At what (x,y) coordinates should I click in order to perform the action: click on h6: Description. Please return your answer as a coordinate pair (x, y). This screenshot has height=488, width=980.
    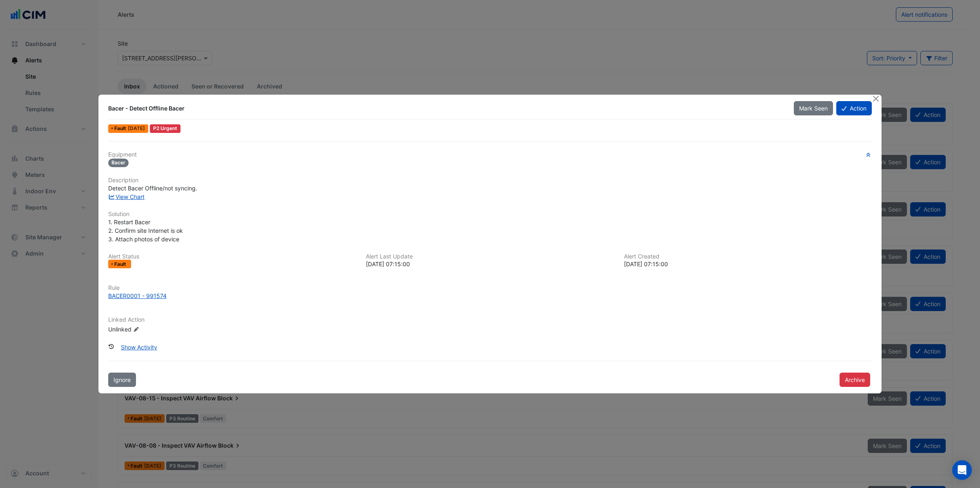
    Looking at the image, I should click on (490, 181).